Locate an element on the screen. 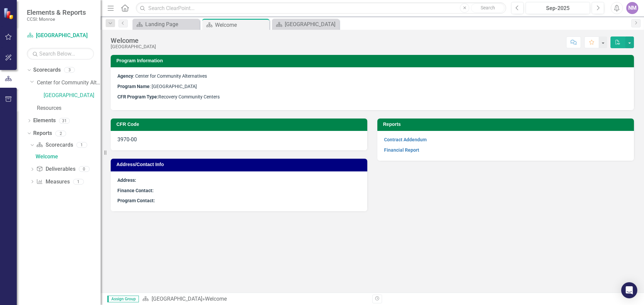 The width and height of the screenshot is (644, 305). div: 0 is located at coordinates (84, 169).